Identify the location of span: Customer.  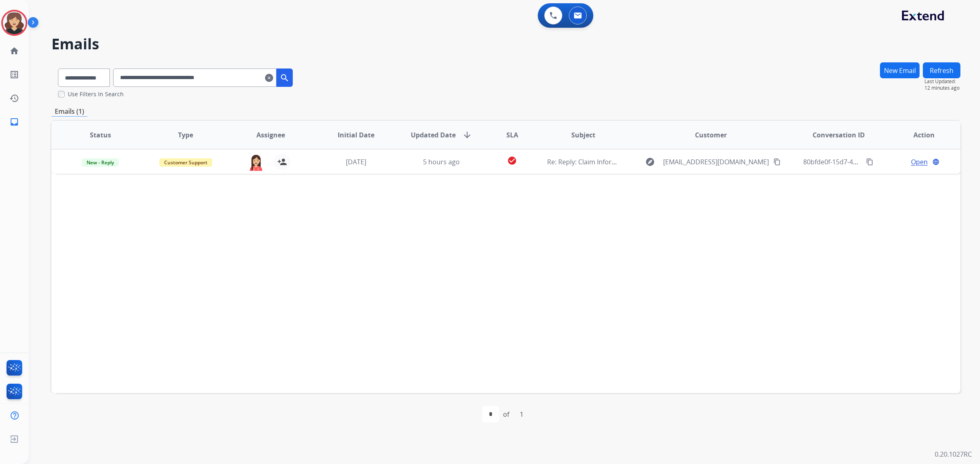
(711, 135).